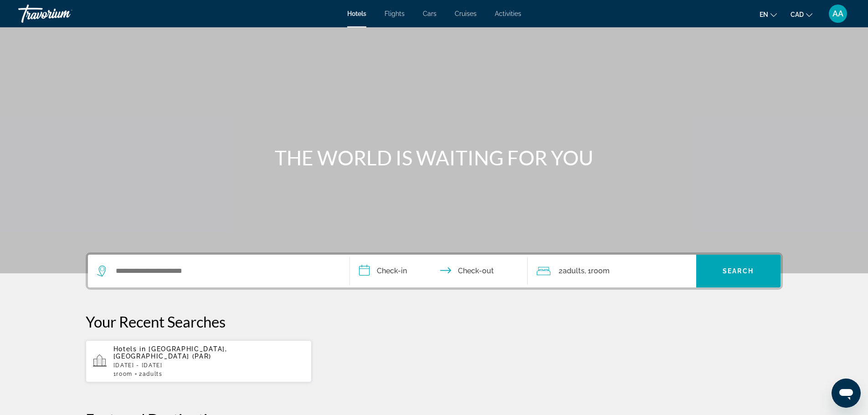  I want to click on span: Cars, so click(429, 14).